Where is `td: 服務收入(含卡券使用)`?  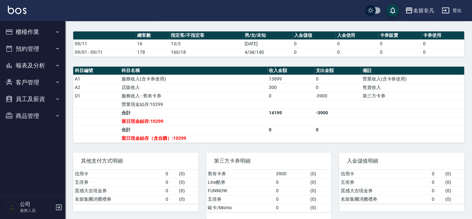
td: 服務收入(含卡券使用) is located at coordinates (193, 79).